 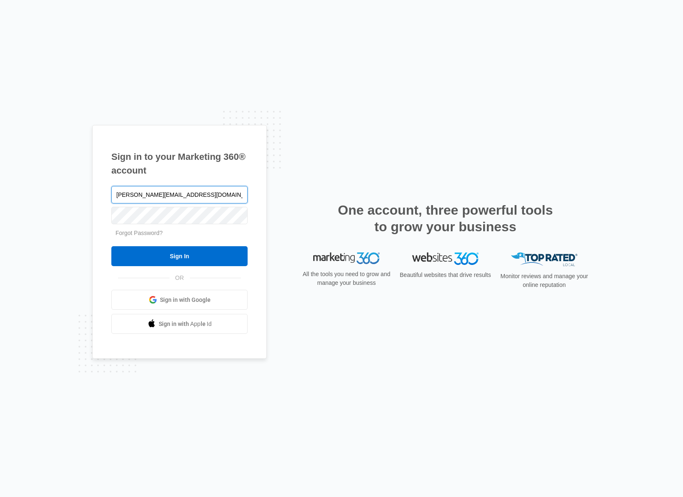 What do you see at coordinates (346, 258) in the screenshot?
I see `img: Marketing 360` at bounding box center [346, 258].